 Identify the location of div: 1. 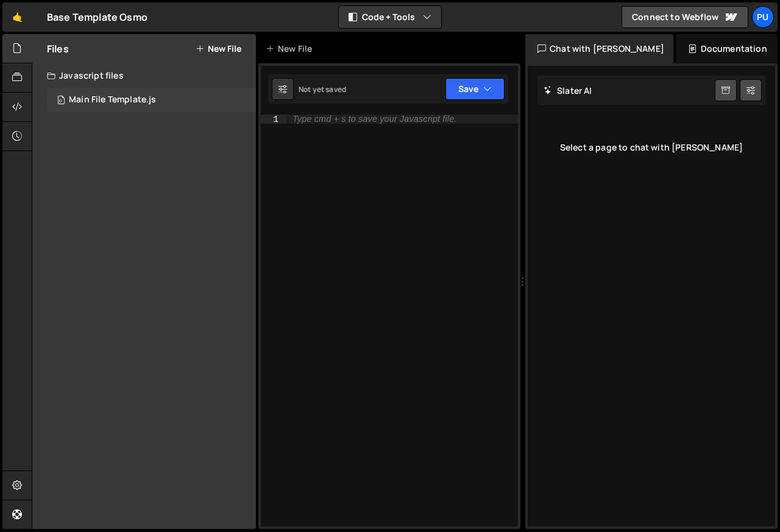
(273, 119).